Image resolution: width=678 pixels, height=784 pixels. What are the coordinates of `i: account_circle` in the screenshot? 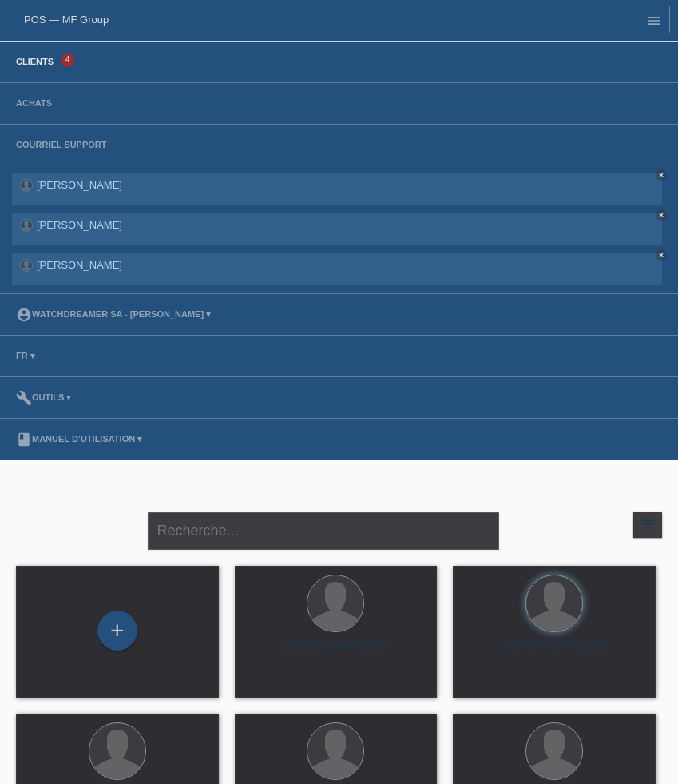 It's located at (24, 315).